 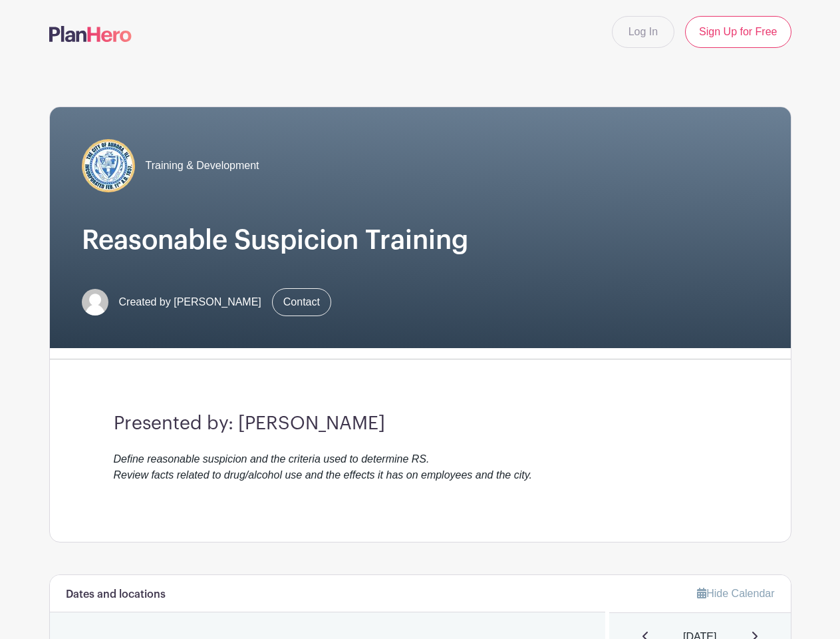 What do you see at coordinates (90, 34) in the screenshot?
I see `img: logo-507f7623f17ff9eddc593b1ce0a138ce2505c220e1c5a4e2b4648c50719b7d32.svg` at bounding box center [90, 34].